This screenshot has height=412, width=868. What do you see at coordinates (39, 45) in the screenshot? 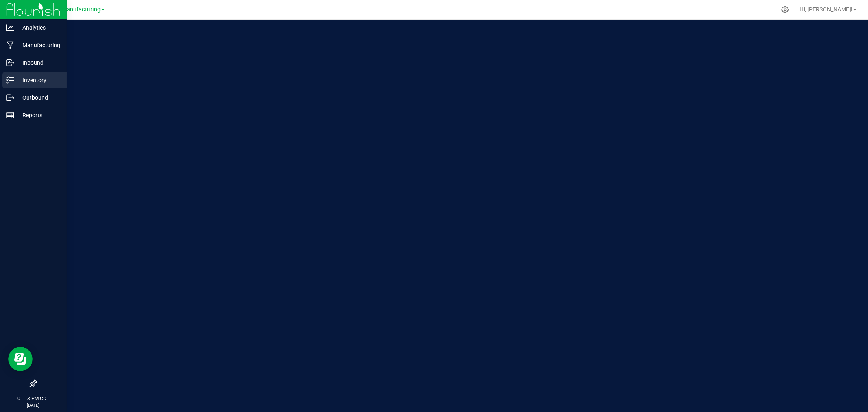
I see `p: Manufacturing` at bounding box center [39, 45].